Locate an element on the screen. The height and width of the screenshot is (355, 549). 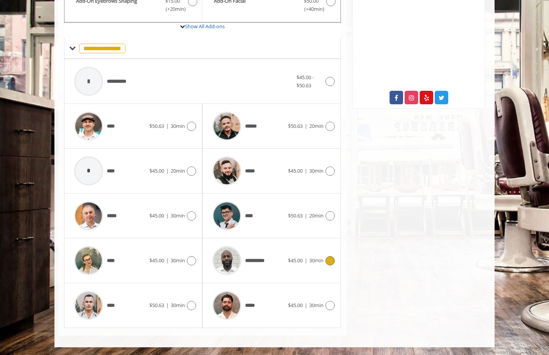
span: (+40min ) is located at coordinates (311, 9).